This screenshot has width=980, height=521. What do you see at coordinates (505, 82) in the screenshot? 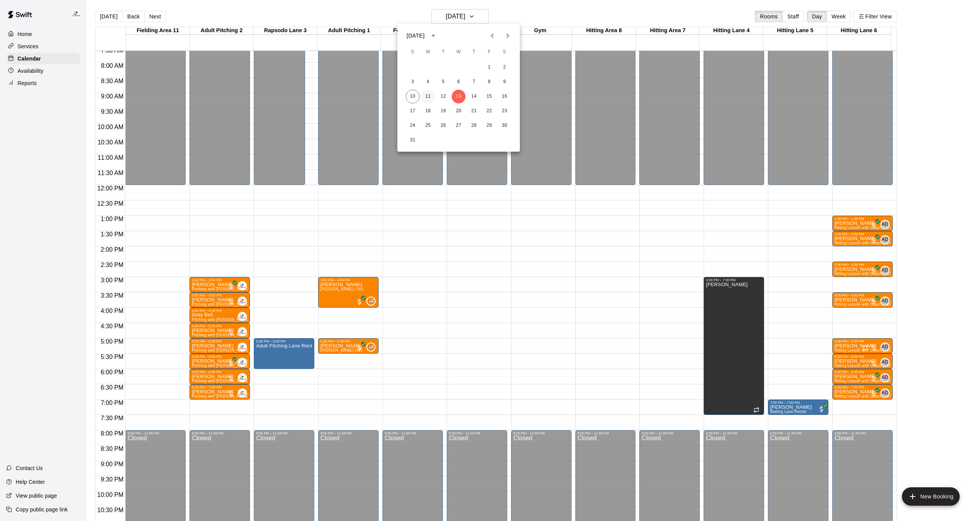
I see `button: 9` at bounding box center [505, 82].